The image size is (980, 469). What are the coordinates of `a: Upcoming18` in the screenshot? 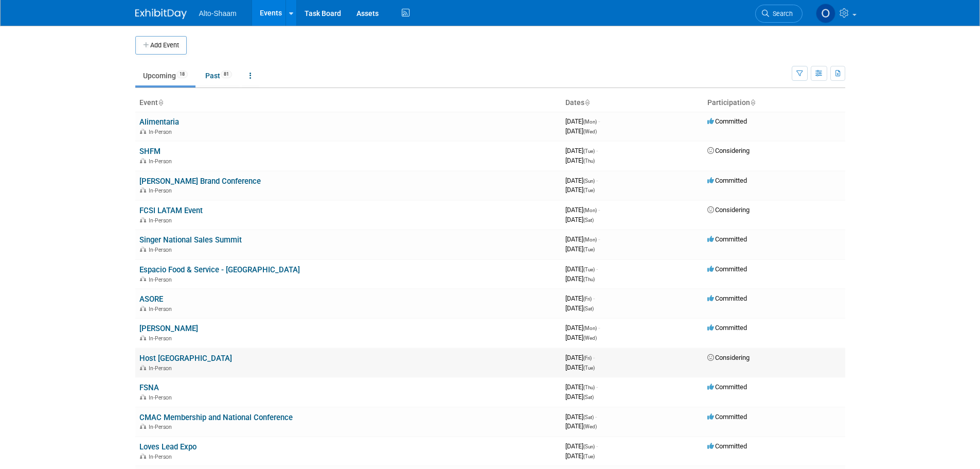 It's located at (165, 75).